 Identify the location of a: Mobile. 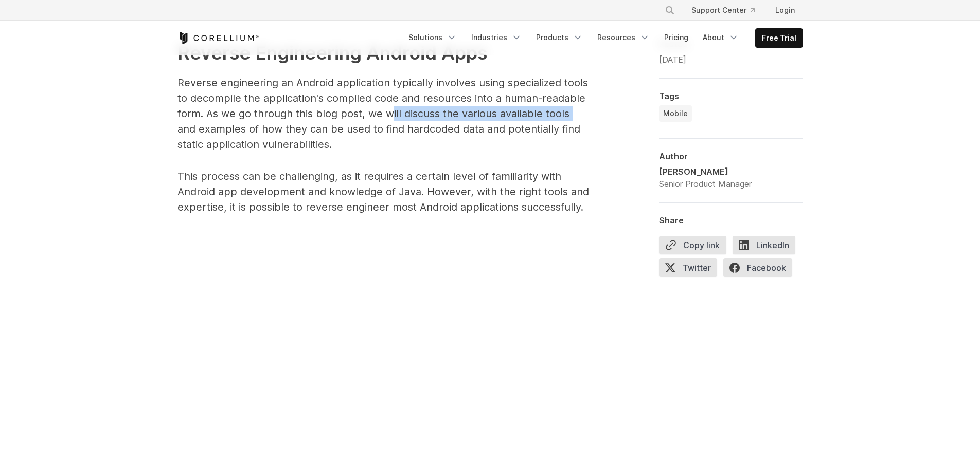
(675, 113).